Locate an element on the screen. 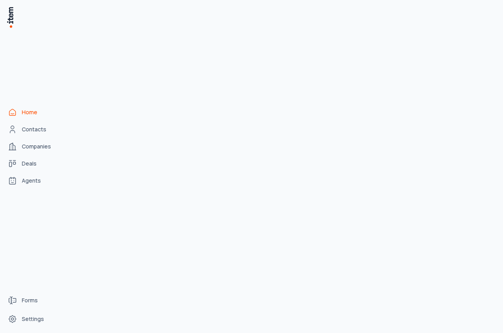 The width and height of the screenshot is (503, 333). span: Companies is located at coordinates (36, 147).